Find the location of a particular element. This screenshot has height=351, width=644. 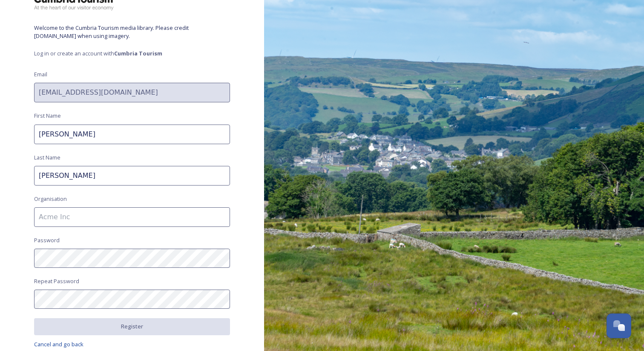

button: Open Chat is located at coordinates (619, 326).